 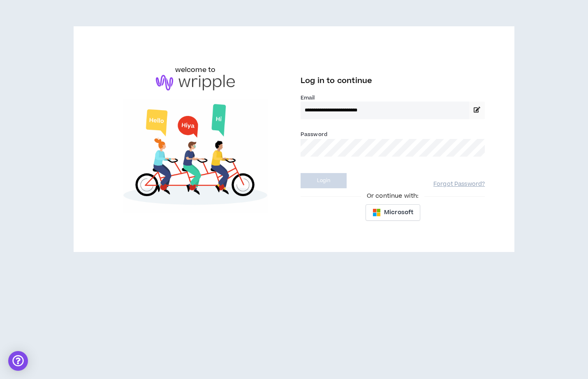 I want to click on button: Microsoft, so click(x=393, y=212).